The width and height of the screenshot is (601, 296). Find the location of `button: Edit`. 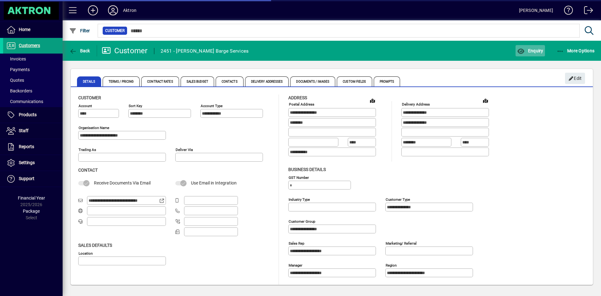

button: Edit is located at coordinates (575, 78).